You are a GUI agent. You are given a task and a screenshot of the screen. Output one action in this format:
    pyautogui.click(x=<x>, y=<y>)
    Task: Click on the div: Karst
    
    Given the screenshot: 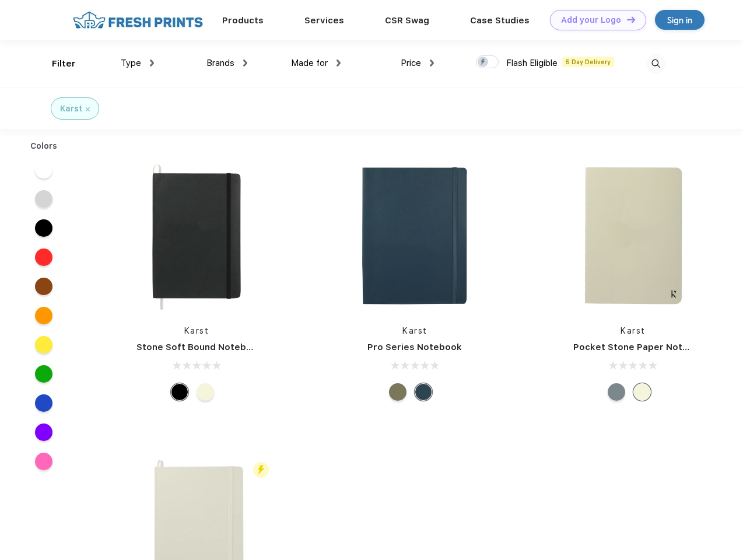 What is the action you would take?
    pyautogui.click(x=71, y=108)
    